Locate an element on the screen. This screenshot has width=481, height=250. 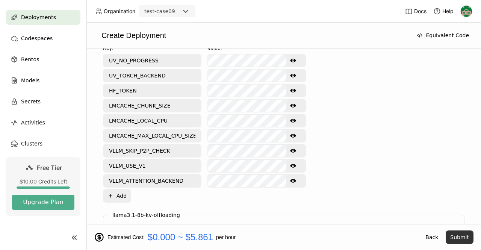
div: test-case09 is located at coordinates (160, 11).